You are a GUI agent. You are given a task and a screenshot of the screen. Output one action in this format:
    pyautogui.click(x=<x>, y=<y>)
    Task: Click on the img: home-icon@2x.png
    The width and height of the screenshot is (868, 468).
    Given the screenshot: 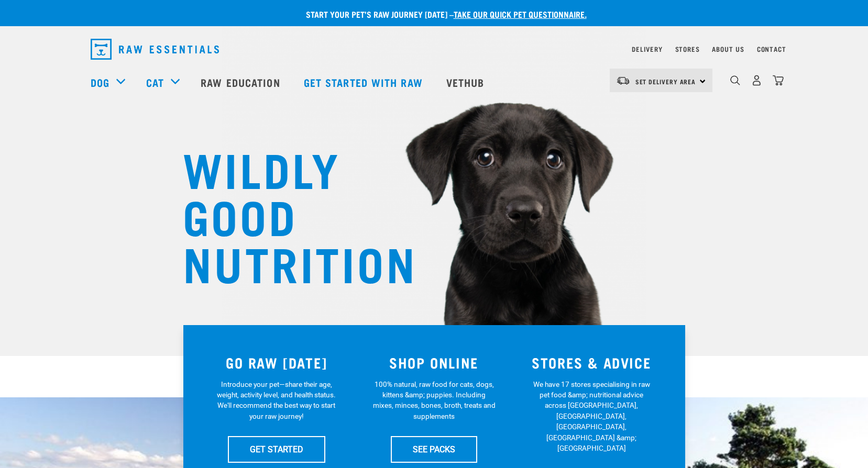 What is the action you would take?
    pyautogui.click(x=777, y=80)
    